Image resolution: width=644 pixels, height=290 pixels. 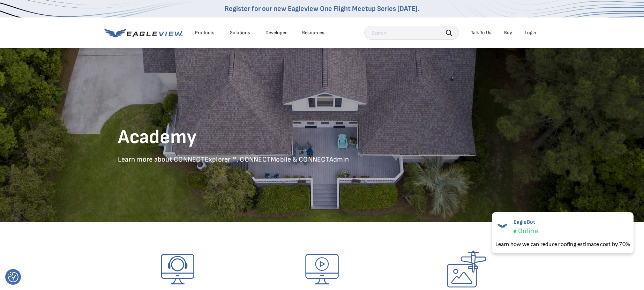 What do you see at coordinates (530, 33) in the screenshot?
I see `div: Login` at bounding box center [530, 33].